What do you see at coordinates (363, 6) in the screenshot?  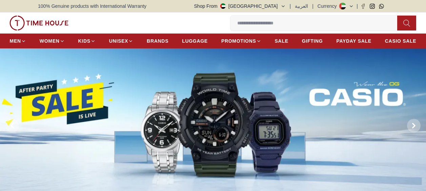 I see `a: Facebook` at bounding box center [363, 6].